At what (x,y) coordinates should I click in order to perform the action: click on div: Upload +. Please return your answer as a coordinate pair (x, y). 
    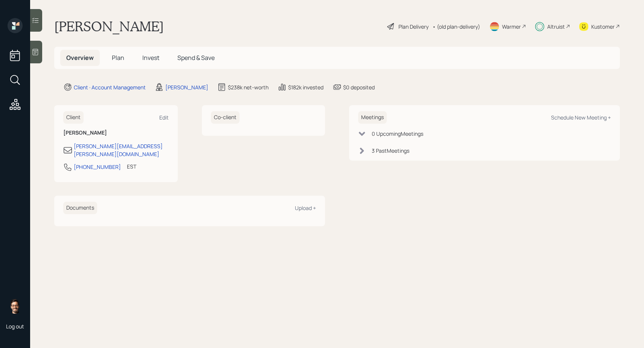
    Looking at the image, I should click on (306, 208).